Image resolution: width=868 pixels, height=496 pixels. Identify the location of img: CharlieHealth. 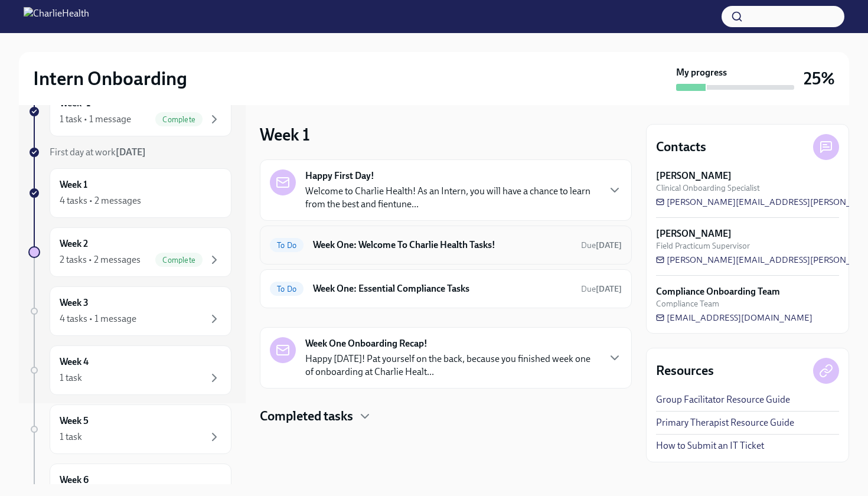
(56, 17).